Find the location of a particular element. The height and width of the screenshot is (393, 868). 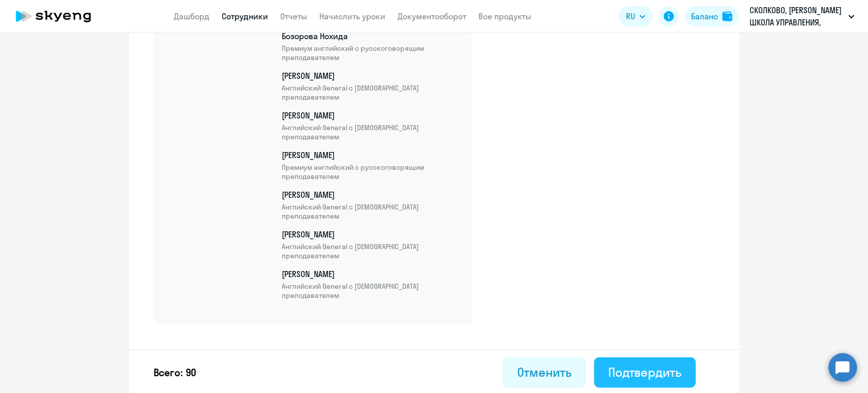

p: Бозорова Нохида is located at coordinates (370, 46).